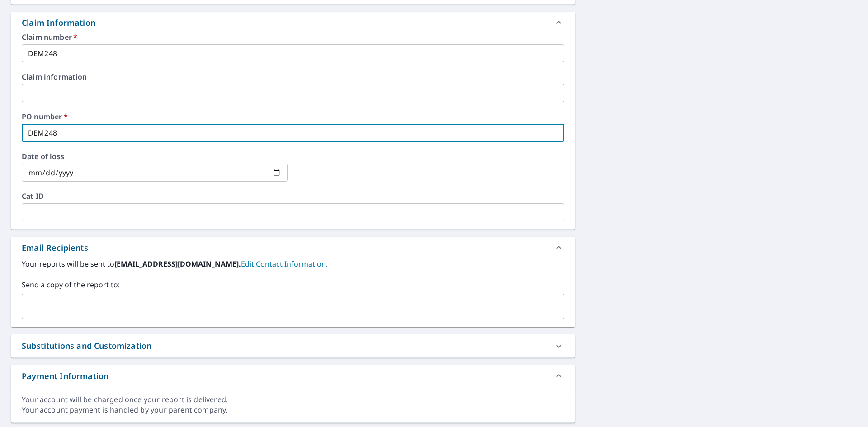 This screenshot has height=427, width=868. I want to click on label: Claim number, so click(293, 37).